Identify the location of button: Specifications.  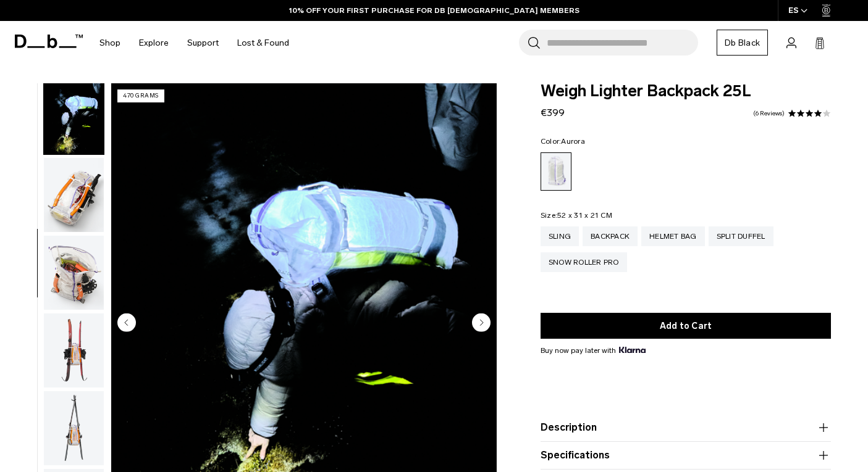
(685, 455).